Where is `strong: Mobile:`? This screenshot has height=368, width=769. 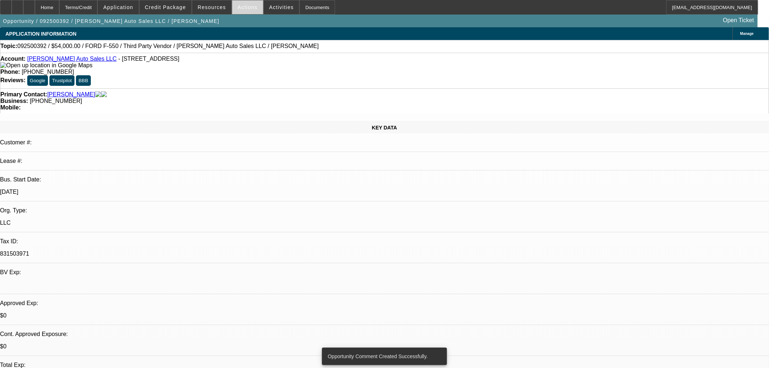 strong: Mobile: is located at coordinates (11, 107).